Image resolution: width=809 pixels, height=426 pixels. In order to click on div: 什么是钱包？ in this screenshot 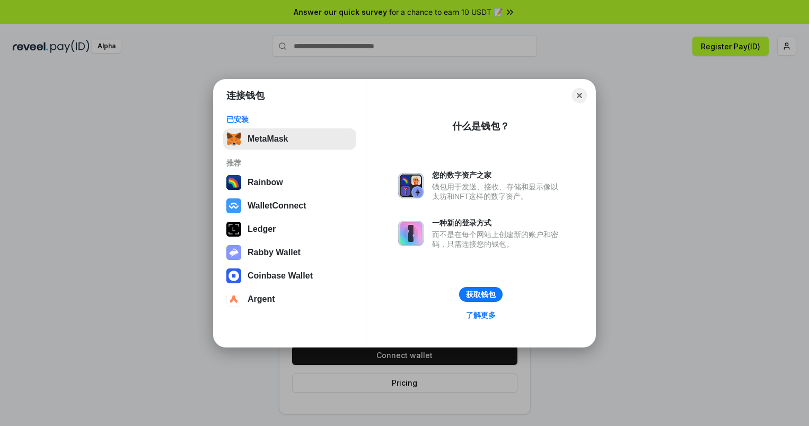, I will do `click(481, 126)`.